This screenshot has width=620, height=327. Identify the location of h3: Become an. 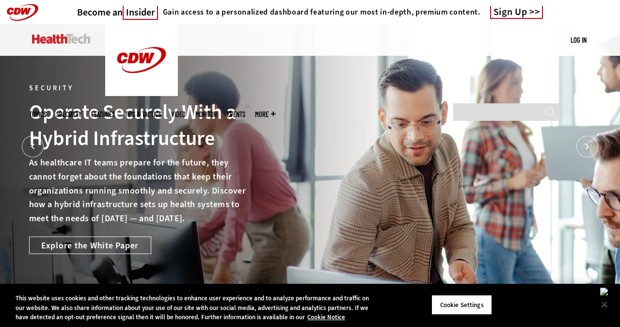
(117, 12).